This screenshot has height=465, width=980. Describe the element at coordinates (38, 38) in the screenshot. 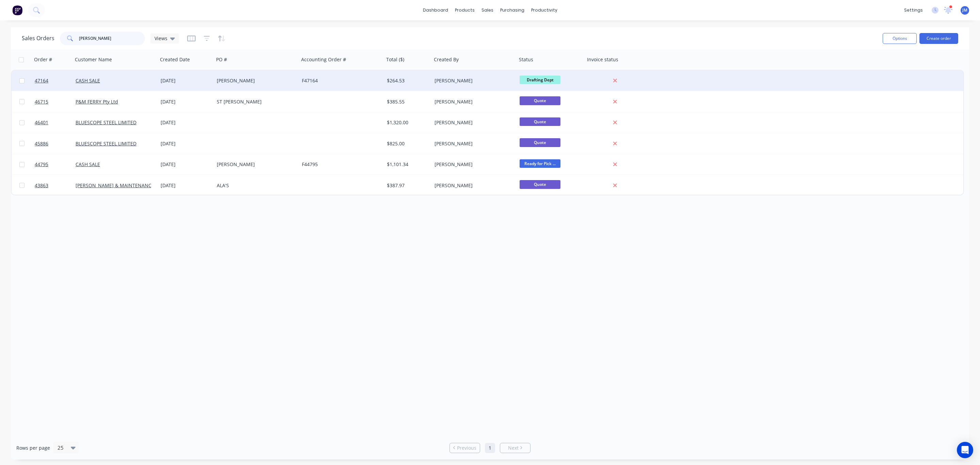

I see `h1: Sales Orders` at that location.